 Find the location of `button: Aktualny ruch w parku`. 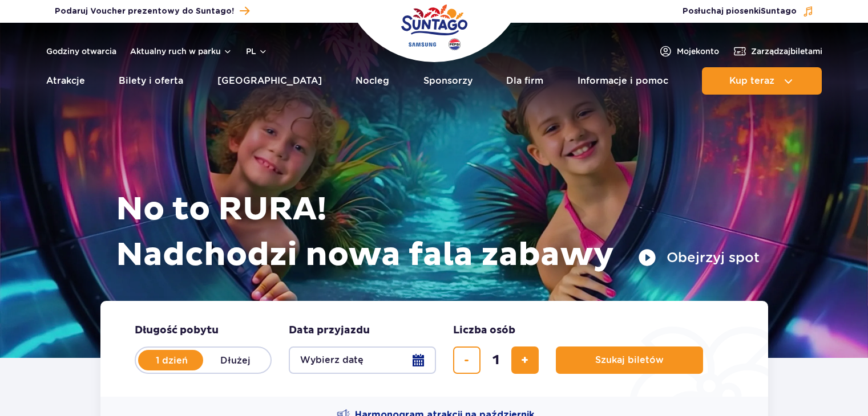

button: Aktualny ruch w parku is located at coordinates (181, 51).